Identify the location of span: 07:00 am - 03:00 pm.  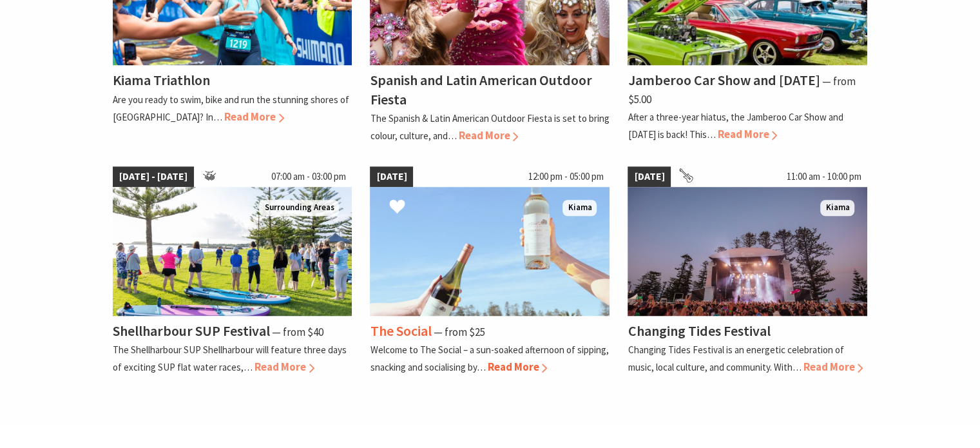
(308, 177).